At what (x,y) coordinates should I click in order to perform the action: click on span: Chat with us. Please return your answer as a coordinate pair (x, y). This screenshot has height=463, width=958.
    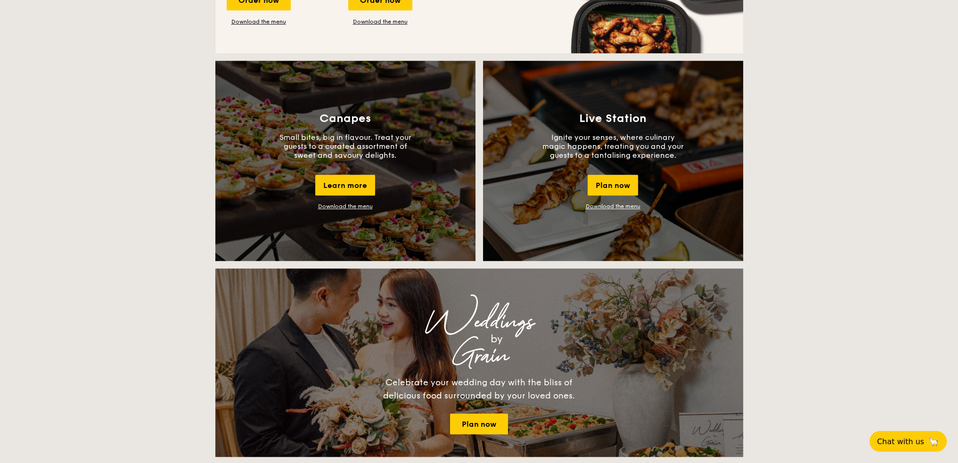
    Looking at the image, I should click on (900, 441).